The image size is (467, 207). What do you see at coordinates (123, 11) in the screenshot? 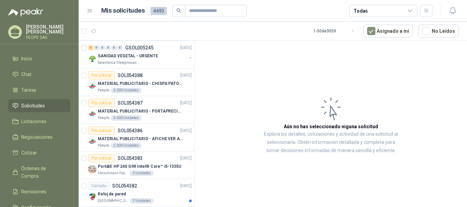
I see `h1: Mis solicitudes` at bounding box center [123, 11].